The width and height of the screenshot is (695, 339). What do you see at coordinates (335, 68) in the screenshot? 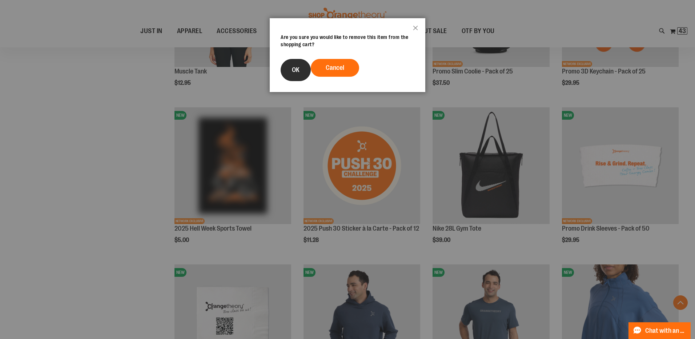
I see `span: Cancel` at bounding box center [335, 68].